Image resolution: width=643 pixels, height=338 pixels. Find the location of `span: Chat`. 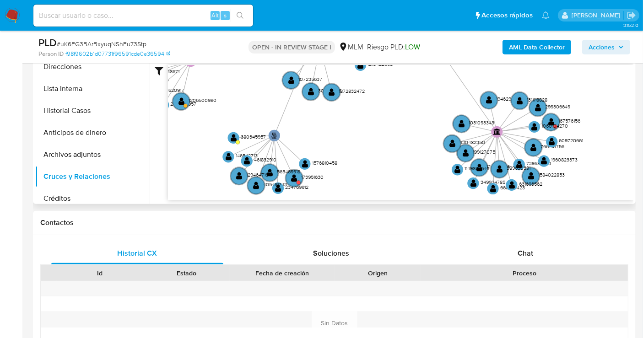

span: Chat is located at coordinates (526, 253).